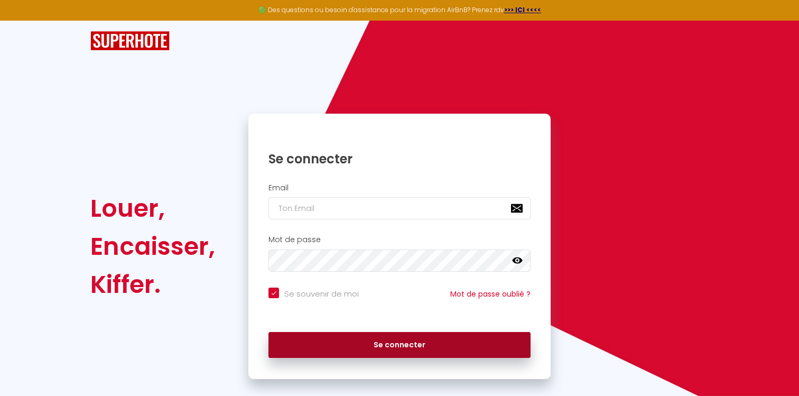 The height and width of the screenshot is (396, 799). I want to click on div: Encaisser,, so click(153, 246).